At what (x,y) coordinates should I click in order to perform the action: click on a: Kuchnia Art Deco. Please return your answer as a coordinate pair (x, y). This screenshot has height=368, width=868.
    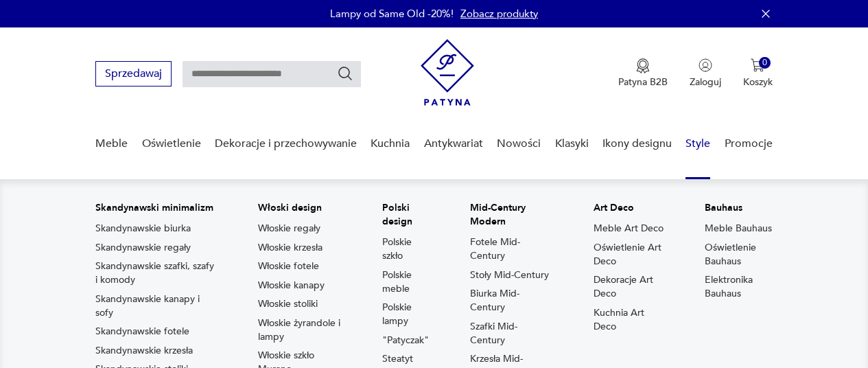
    Looking at the image, I should click on (628, 320).